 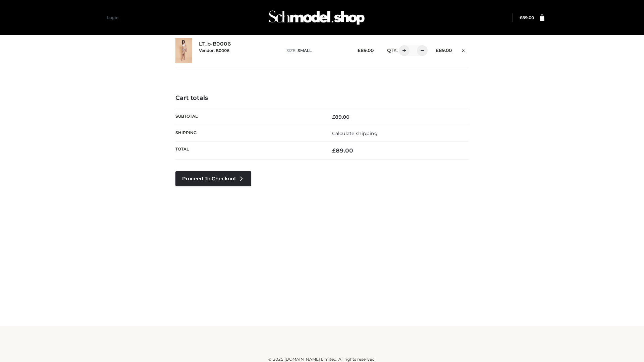 I want to click on img: Schmodel Admin 964, so click(x=317, y=17).